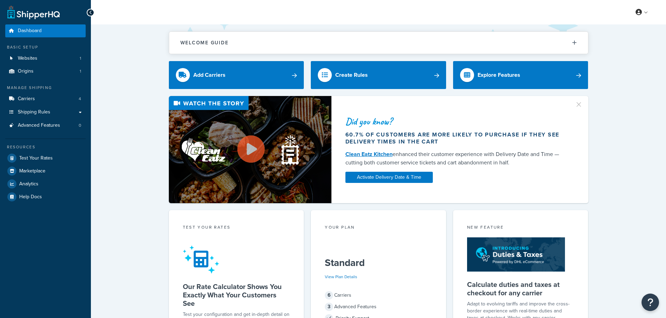  I want to click on div: Basic Setup, so click(45, 47).